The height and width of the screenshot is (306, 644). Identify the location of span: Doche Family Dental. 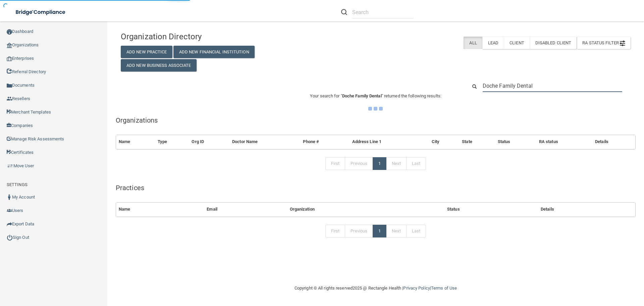
(362, 96).